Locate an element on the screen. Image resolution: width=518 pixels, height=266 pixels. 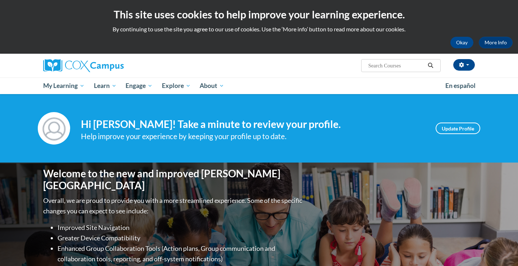
a: Explore is located at coordinates (176, 86).